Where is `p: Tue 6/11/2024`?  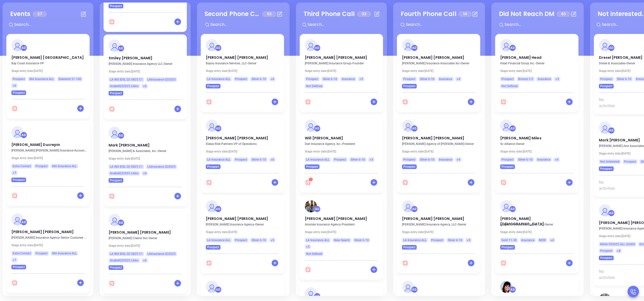 p: Tue 6/11/2024 is located at coordinates (342, 151).